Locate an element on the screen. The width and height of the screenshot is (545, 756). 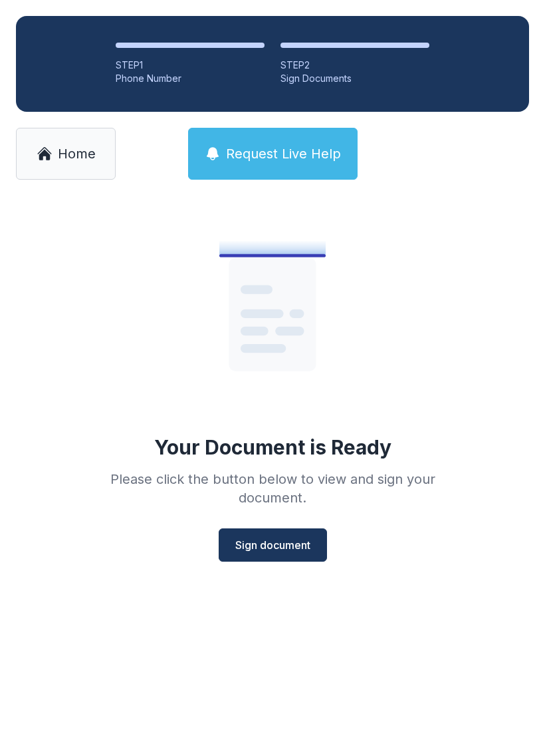
div: STEP 2 is located at coordinates (355, 65).